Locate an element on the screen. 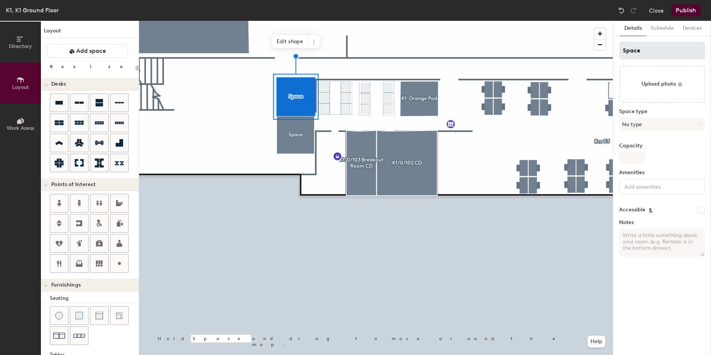 Image resolution: width=711 pixels, height=355 pixels. label: Capacity is located at coordinates (662, 146).